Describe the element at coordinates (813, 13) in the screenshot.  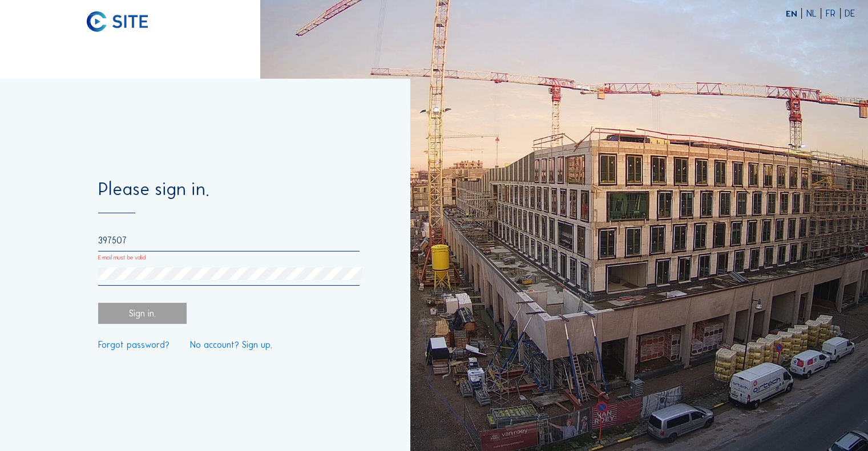
I see `div: NL` at that location.